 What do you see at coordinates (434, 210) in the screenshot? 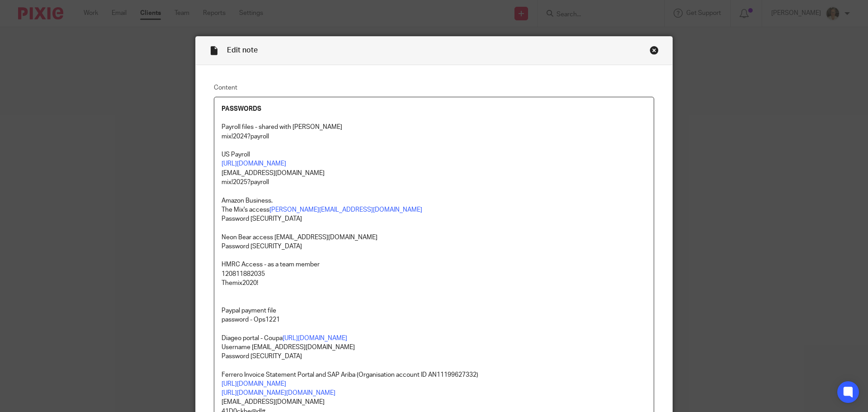
I see `p: The Mix's access` at bounding box center [434, 210].